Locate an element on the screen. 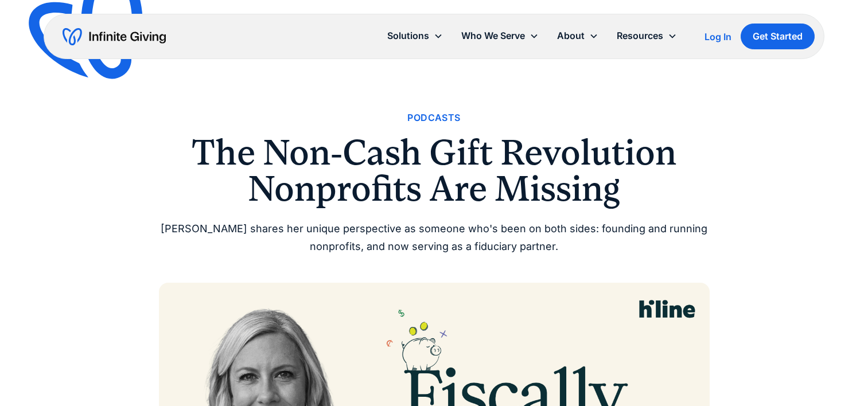 The image size is (868, 406). div: Podcasts is located at coordinates (434, 118).